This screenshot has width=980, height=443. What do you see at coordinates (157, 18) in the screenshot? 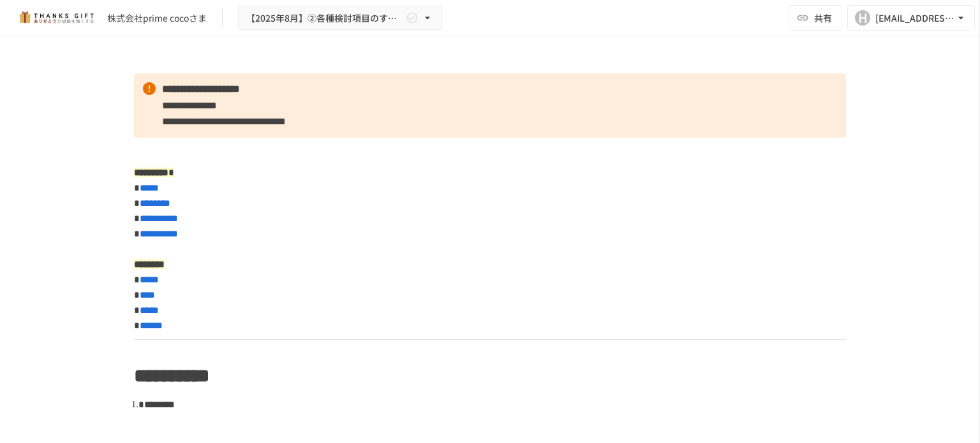
I see `div: 株式会社prime cocoさま` at bounding box center [157, 18].